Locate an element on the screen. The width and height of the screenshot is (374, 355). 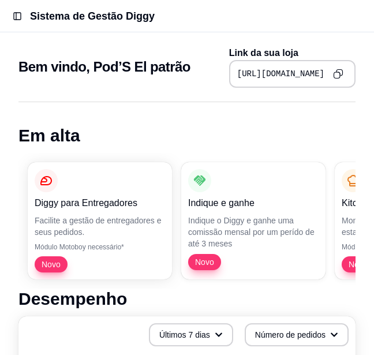
p: Indique o Diggy e ganhe uma comissão mensal por um perído de até 3 meses is located at coordinates (254, 232).